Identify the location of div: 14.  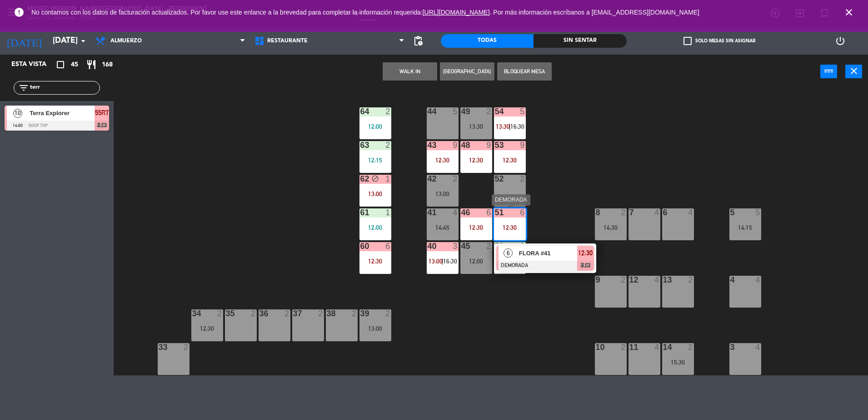
(663, 347).